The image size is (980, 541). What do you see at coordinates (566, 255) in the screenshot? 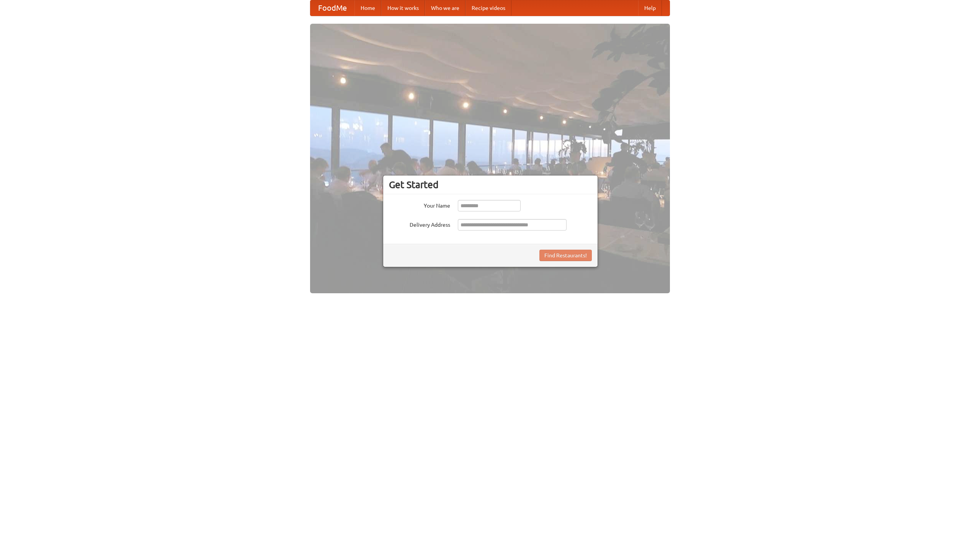
I see `button: Find Restaurants!` at bounding box center [566, 255].